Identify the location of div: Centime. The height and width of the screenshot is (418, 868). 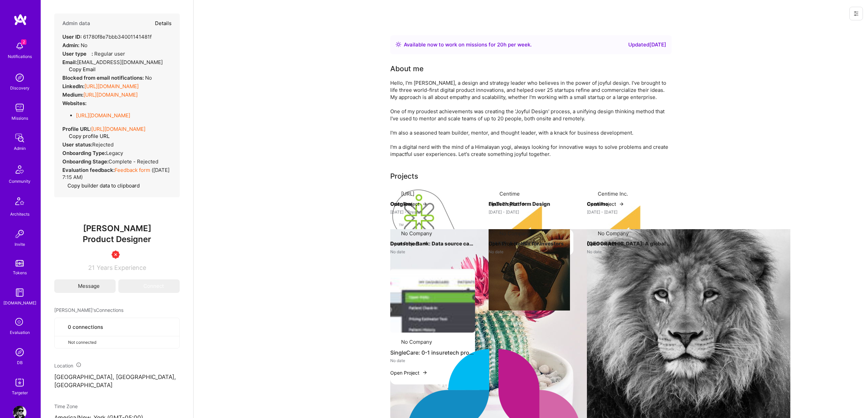
(509, 193).